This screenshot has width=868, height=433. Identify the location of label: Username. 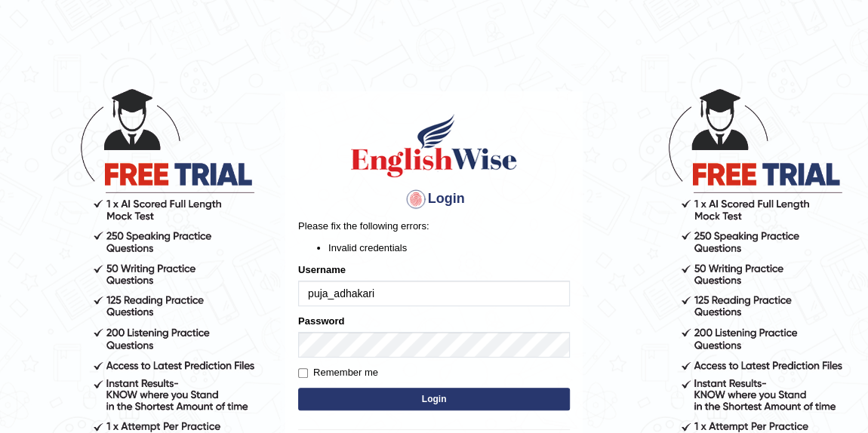
(321, 269).